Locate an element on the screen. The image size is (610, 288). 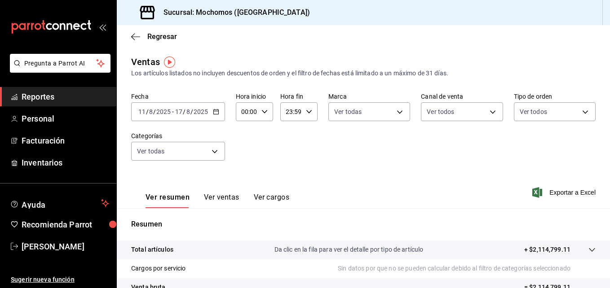
p: Da clic en la fila para ver el detalle por tipo de artículo is located at coordinates (349, 250).